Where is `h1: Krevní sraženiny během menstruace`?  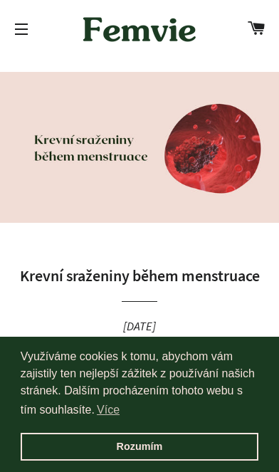 h1: Krevní sraženiny během menstruace is located at coordinates (140, 276).